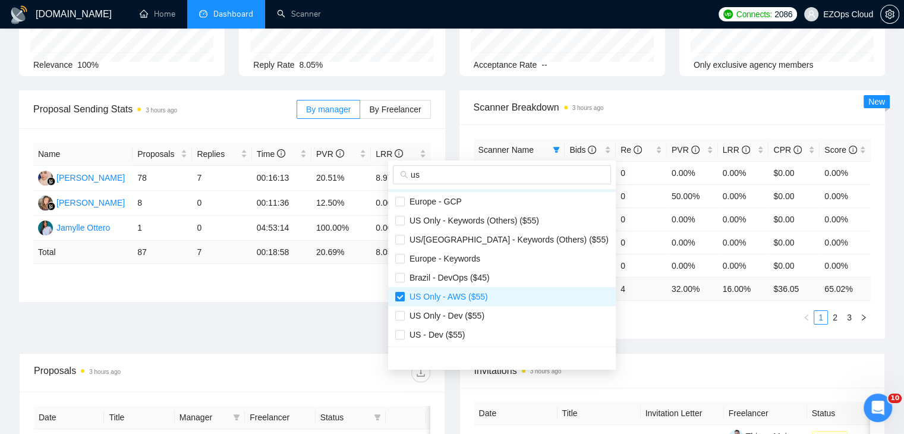 This screenshot has width=904, height=434. Describe the element at coordinates (693, 288) in the screenshot. I see `td: 32.00 %` at that location.